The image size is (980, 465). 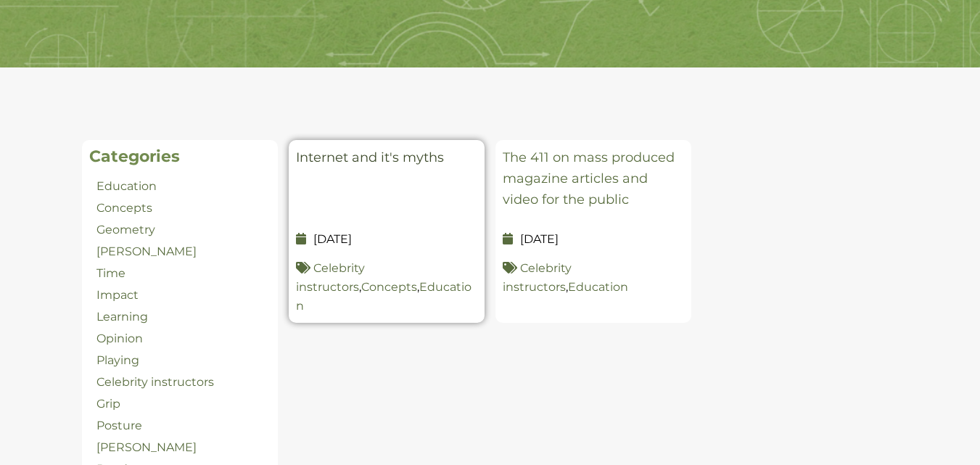 What do you see at coordinates (118, 295) in the screenshot?
I see `a: Impact` at bounding box center [118, 295].